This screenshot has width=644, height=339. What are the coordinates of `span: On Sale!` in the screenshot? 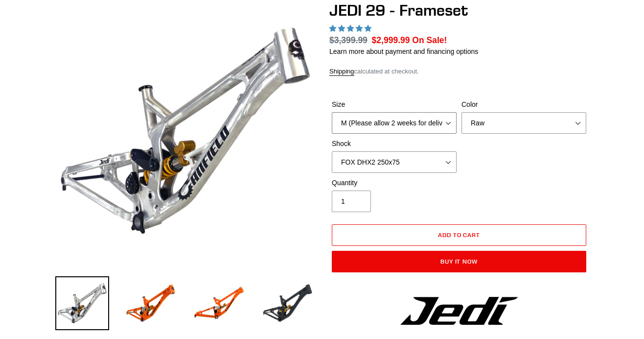 It's located at (429, 40).